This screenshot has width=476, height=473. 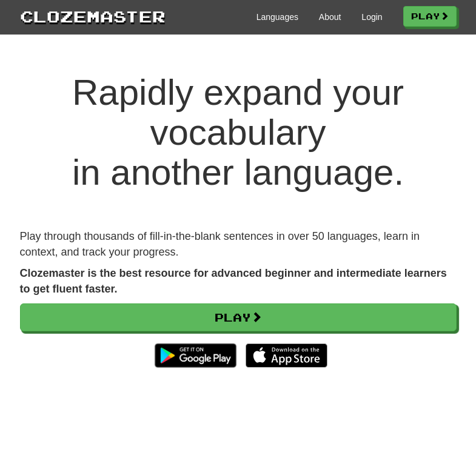 What do you see at coordinates (238, 244) in the screenshot?
I see `p: Play through thousands of fill-in-the-blank sentences in over 50 languages, learn in context, and...` at bounding box center [238, 244].